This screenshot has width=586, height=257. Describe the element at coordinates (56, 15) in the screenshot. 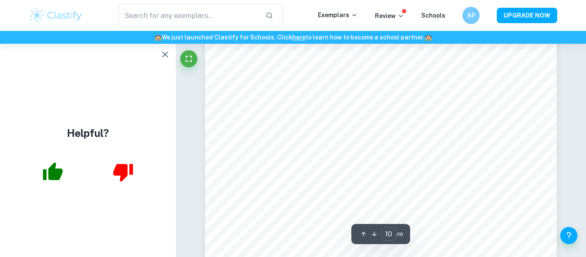

I see `a: Clastify logo` at that location.